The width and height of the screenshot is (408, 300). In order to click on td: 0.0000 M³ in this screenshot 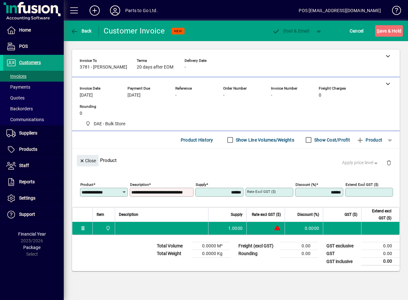, I will do `click(211, 246)`.